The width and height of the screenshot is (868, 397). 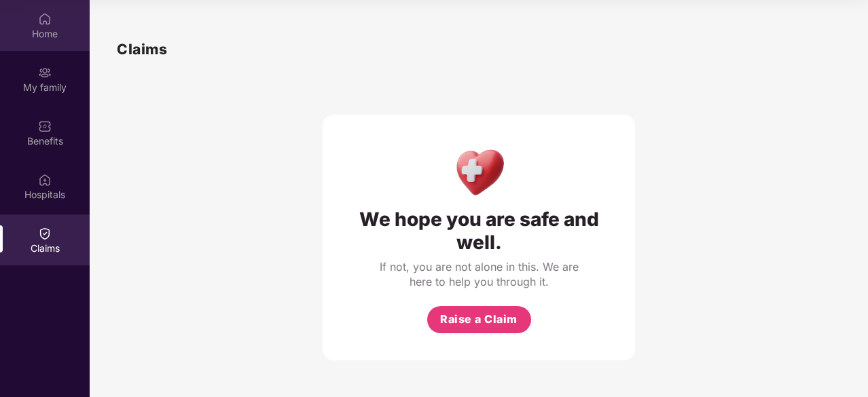 I want to click on div: If not, you are not alone in this. We are here to help you through it., so click(x=479, y=274).